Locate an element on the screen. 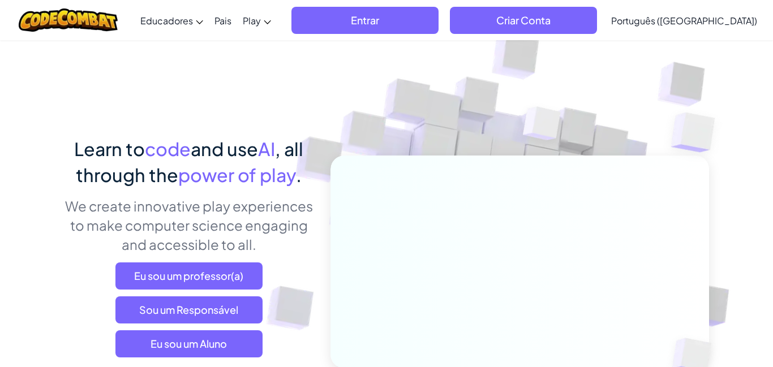 This screenshot has height=367, width=773. span: Learn to is located at coordinates (109, 149).